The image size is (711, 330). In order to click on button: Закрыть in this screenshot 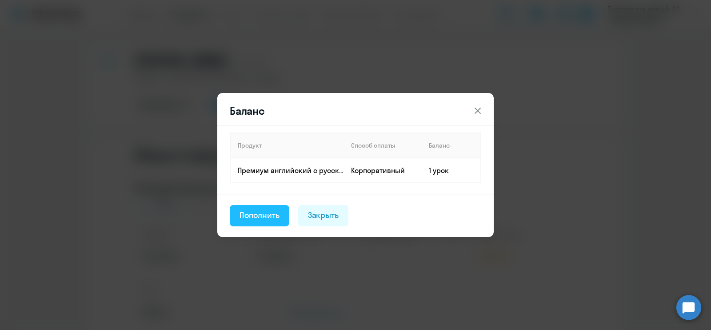, I will do `click(323, 215)`.